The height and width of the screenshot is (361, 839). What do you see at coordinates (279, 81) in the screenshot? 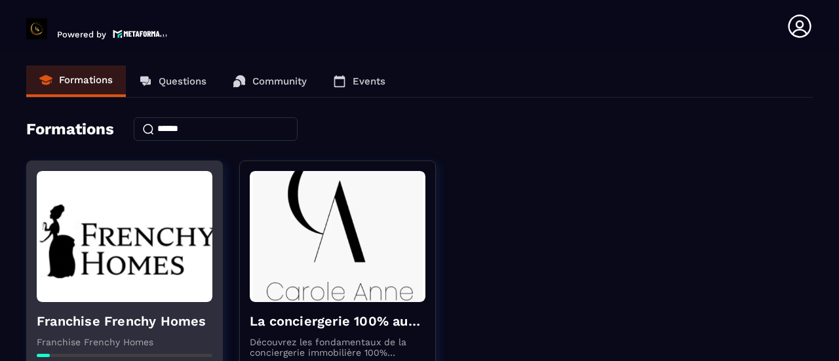
I see `p: Community` at bounding box center [279, 81].